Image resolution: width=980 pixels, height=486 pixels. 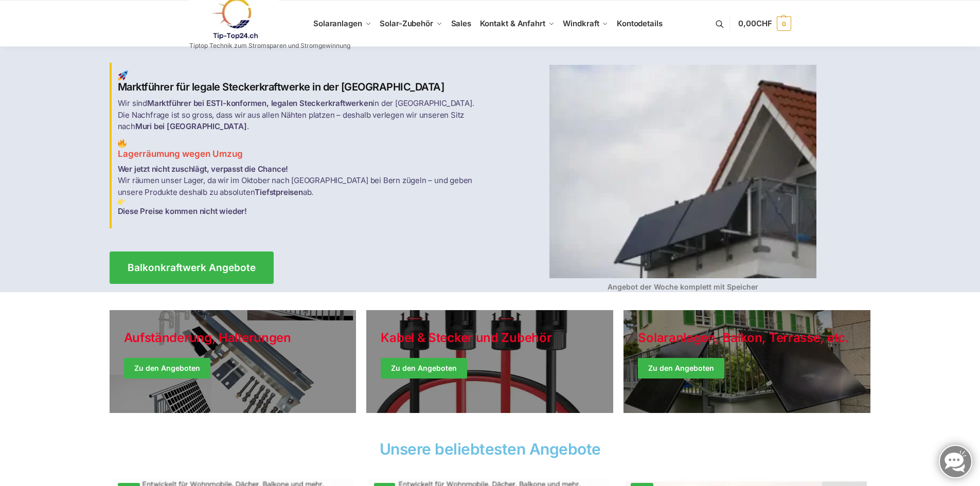 What do you see at coordinates (122, 143) in the screenshot?
I see `img: Balkon-Terrassen-Kraftwerke 2` at bounding box center [122, 143].